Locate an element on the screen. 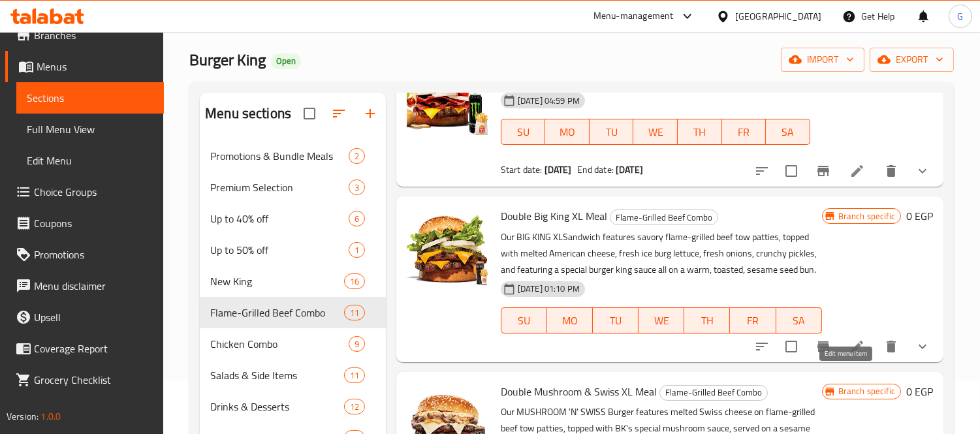 This screenshot has height=434, width=980. button: delete is located at coordinates (891, 171).